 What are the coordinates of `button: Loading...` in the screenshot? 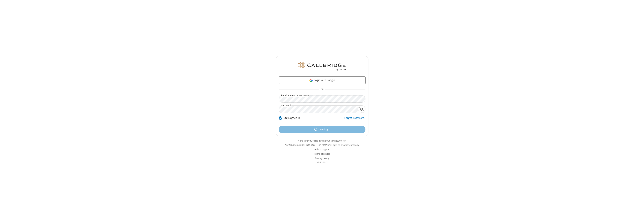 It's located at (322, 129).